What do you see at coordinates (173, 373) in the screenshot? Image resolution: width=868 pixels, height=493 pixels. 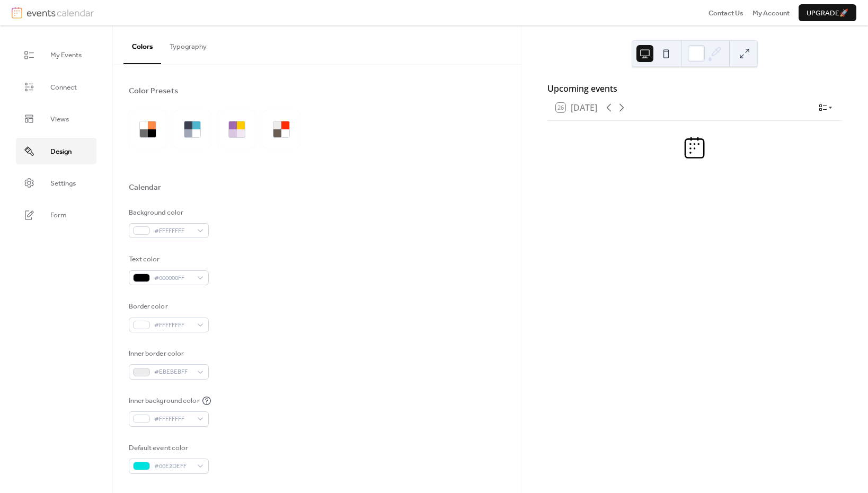 I see `span: #EBEBEBFF` at bounding box center [173, 373].